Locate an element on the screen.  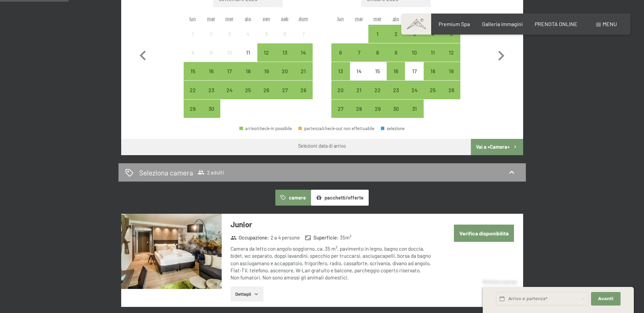
div: Mon Sep 08 2025 is located at coordinates (193, 53).